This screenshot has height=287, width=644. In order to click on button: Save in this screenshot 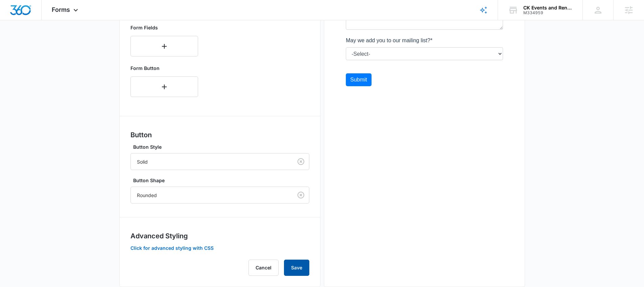, I will do `click(297, 268)`.